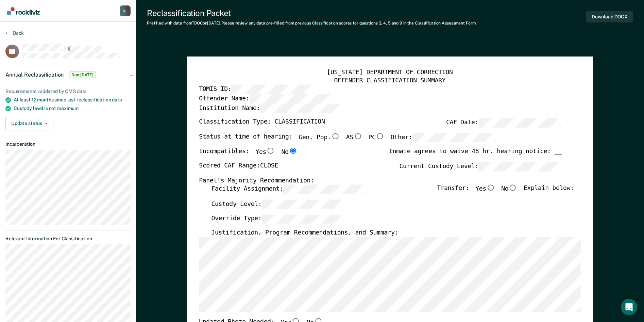  I want to click on div: Status at time of hearing:, so click(347, 140).